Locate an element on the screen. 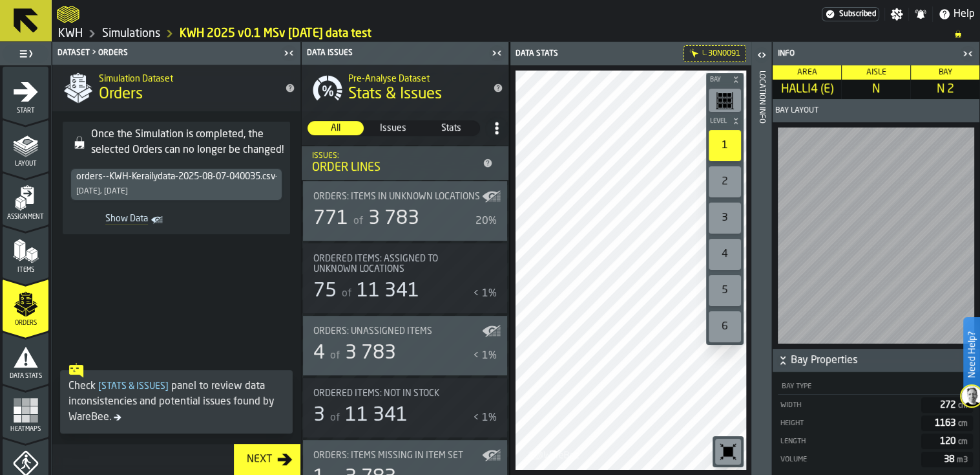  div: stat-Ordered items: Assigned to unknown locations is located at coordinates (405, 278).